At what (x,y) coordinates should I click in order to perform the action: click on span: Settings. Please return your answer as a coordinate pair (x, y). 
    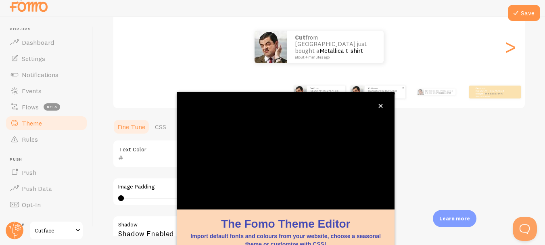
    Looking at the image, I should click on (34, 59).